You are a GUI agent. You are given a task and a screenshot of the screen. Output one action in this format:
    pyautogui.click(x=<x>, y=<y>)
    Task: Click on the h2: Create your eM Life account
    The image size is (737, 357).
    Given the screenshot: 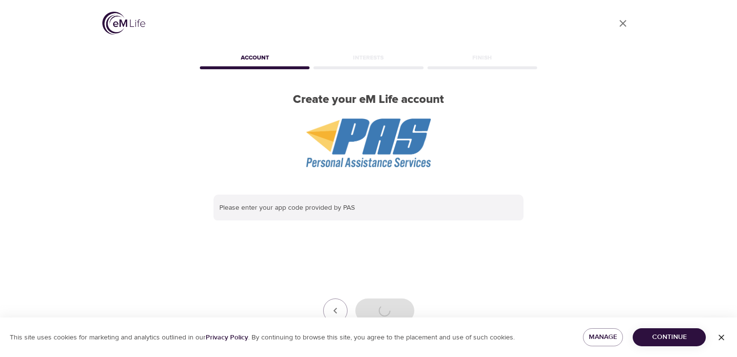 What is the action you would take?
    pyautogui.click(x=369, y=99)
    